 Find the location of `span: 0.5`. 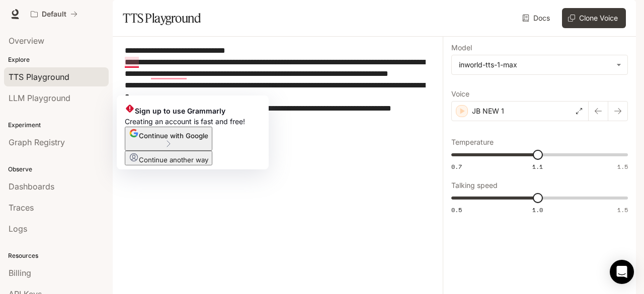

span: 0.5 is located at coordinates (456, 210).